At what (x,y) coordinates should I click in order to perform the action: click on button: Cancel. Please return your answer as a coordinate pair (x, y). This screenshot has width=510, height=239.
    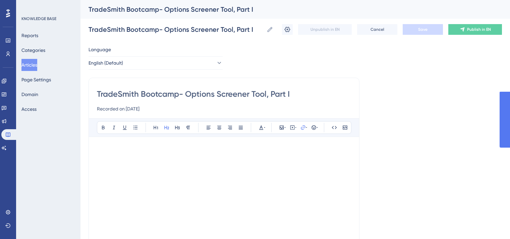
    Looking at the image, I should click on (377, 29).